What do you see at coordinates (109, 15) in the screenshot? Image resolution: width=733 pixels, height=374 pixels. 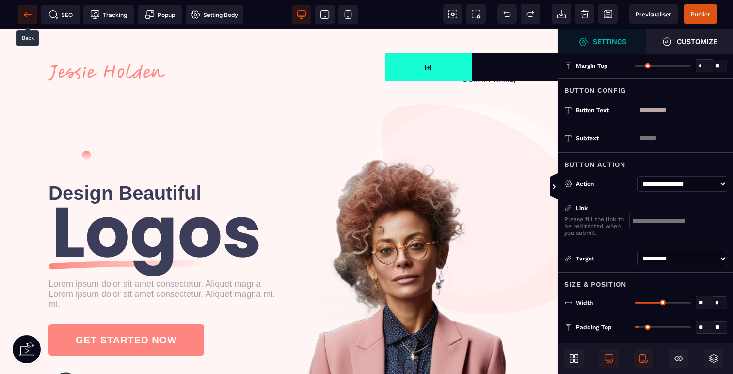 I see `span: Tracking` at bounding box center [109, 15].